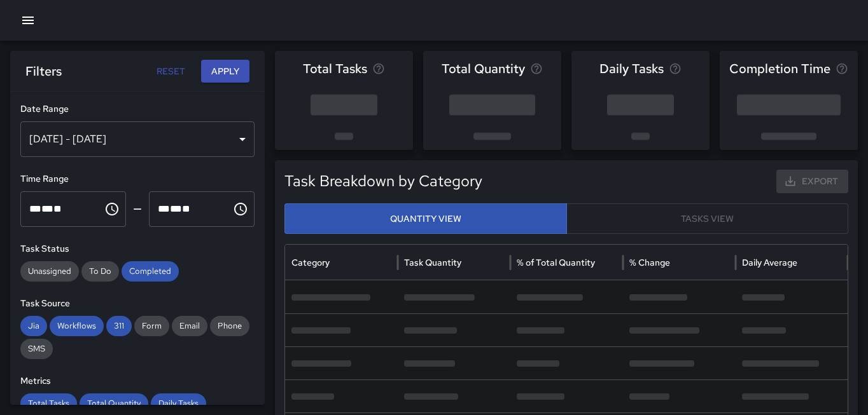 This screenshot has width=868, height=415. What do you see at coordinates (76, 326) in the screenshot?
I see `div: Workflows` at bounding box center [76, 326].